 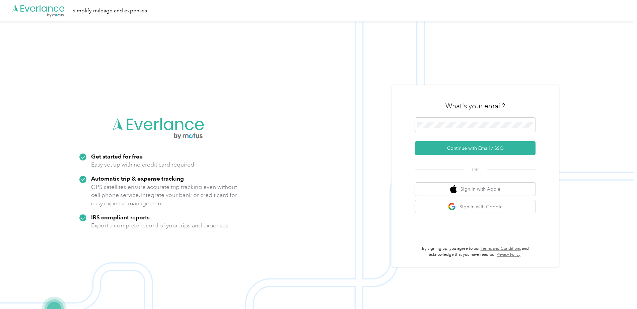 I want to click on strong: IRS compliant reports, so click(x=120, y=217).